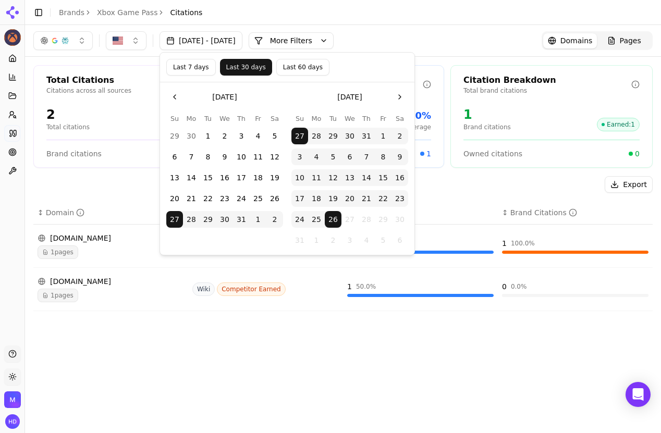 The image size is (661, 433). I want to click on button: Current brand: Xbox Game Pass, so click(13, 38).